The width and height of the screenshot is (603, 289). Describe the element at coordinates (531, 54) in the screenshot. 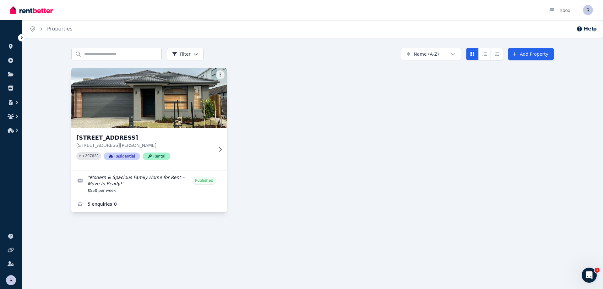

I see `a: Add Property` at that location.